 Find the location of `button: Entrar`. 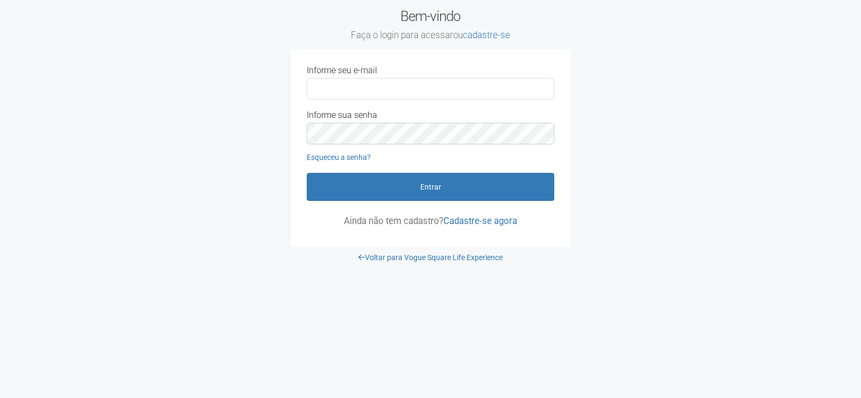

button: Entrar is located at coordinates (430, 187).